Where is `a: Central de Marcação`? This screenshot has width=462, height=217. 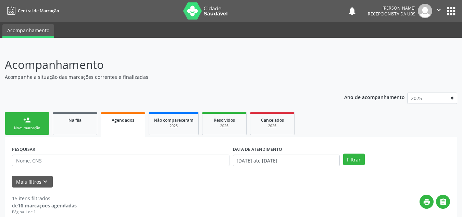
a: Central de Marcação is located at coordinates (32, 11).